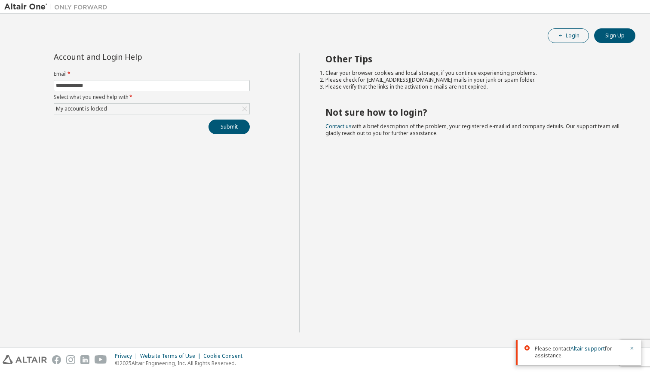 This screenshot has width=650, height=372. I want to click on label: Email, so click(152, 74).